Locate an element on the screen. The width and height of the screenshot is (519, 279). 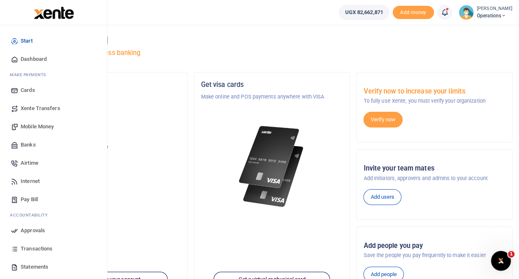
span: Add money is located at coordinates (414, 12).